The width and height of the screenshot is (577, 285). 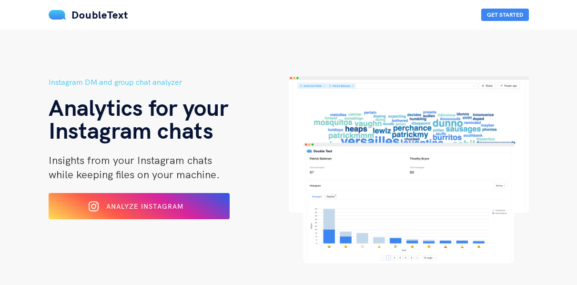 What do you see at coordinates (505, 15) in the screenshot?
I see `a: Get Started` at bounding box center [505, 15].